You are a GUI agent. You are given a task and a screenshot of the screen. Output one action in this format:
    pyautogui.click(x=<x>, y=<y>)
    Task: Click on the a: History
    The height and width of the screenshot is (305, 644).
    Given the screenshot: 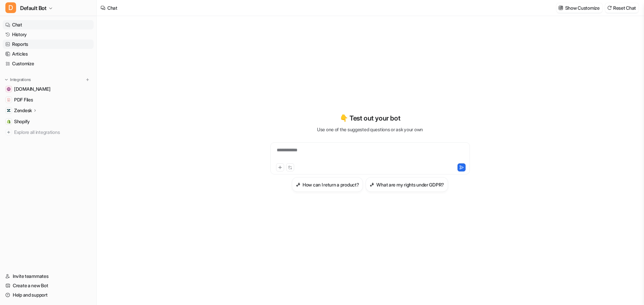 What is the action you would take?
    pyautogui.click(x=48, y=34)
    